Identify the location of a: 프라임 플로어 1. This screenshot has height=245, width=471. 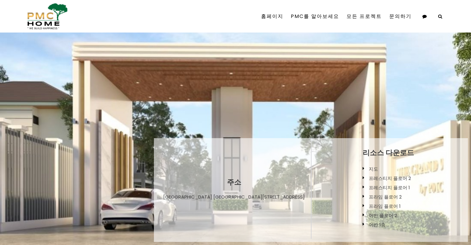
(385, 206).